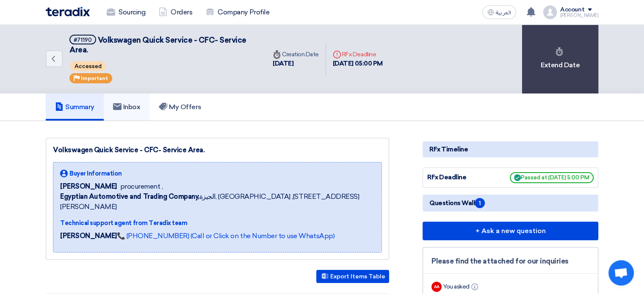 The height and width of the screenshot is (294, 644). Describe the element at coordinates (457, 203) in the screenshot. I see `span: Questions Wall` at that location.